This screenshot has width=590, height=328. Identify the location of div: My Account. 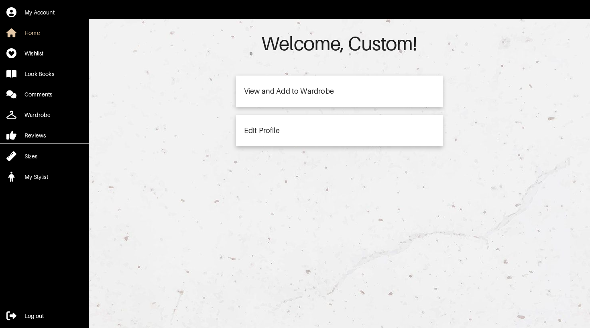
(39, 12).